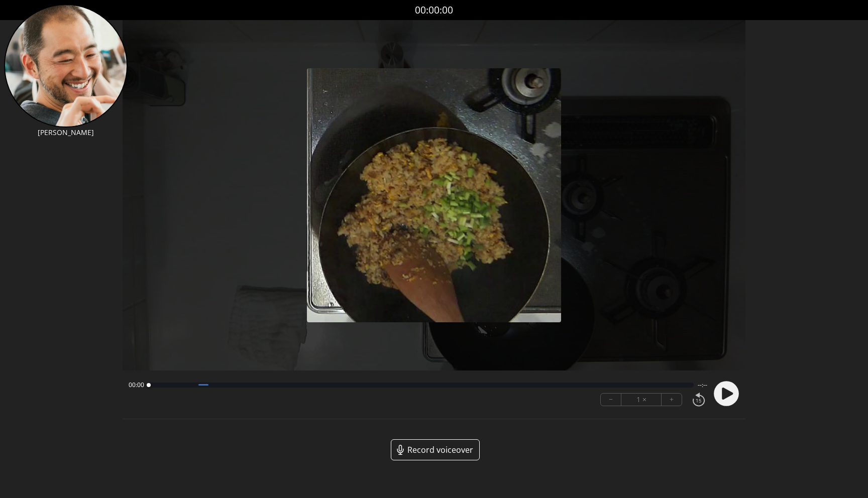  Describe the element at coordinates (136, 385) in the screenshot. I see `span: 00:00` at that location.